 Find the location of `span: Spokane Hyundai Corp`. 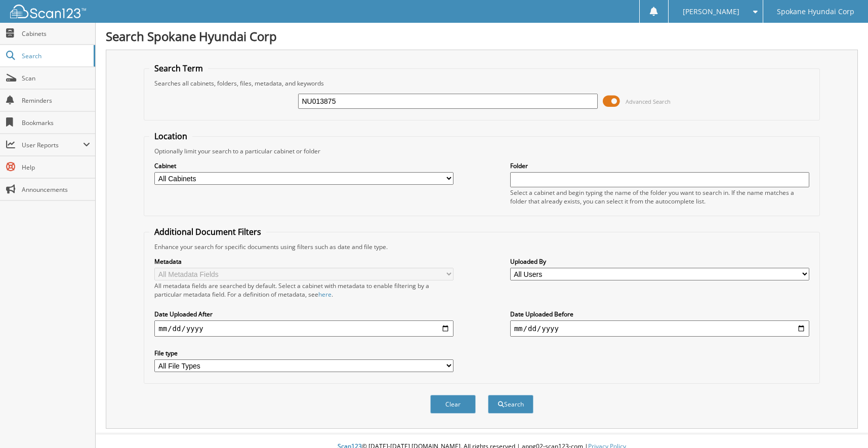

span: Spokane Hyundai Corp is located at coordinates (816, 11).